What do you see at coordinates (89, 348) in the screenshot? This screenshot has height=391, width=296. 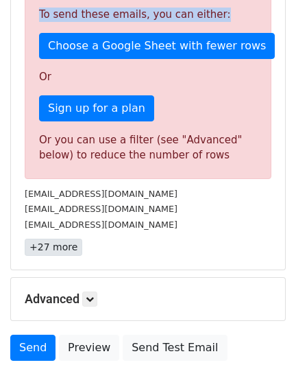 I see `a: Preview` at bounding box center [89, 348].